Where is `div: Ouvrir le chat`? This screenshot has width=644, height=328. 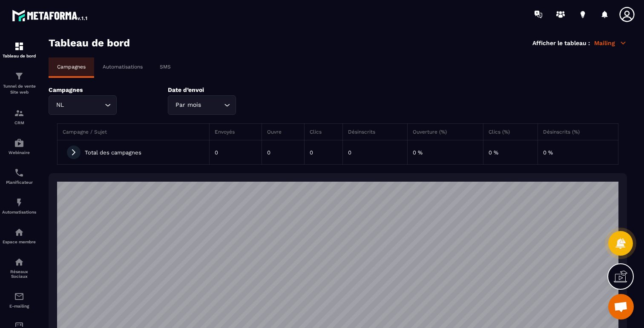
div: Ouvrir le chat is located at coordinates (621, 307).